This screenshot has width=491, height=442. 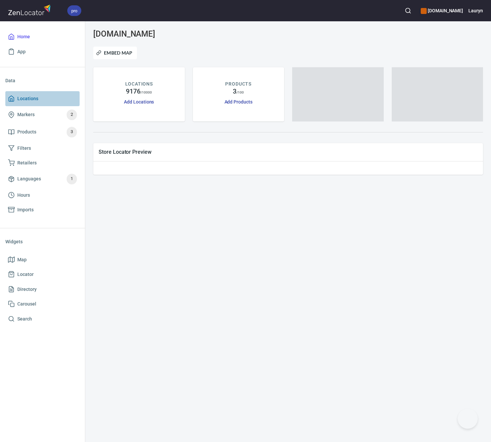 I want to click on h4: 9176, so click(x=133, y=92).